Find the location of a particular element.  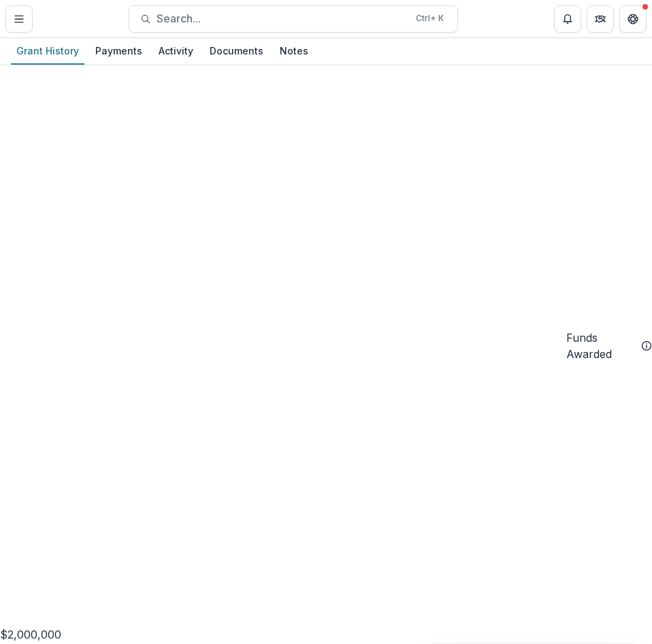

div: Activity is located at coordinates (176, 50).